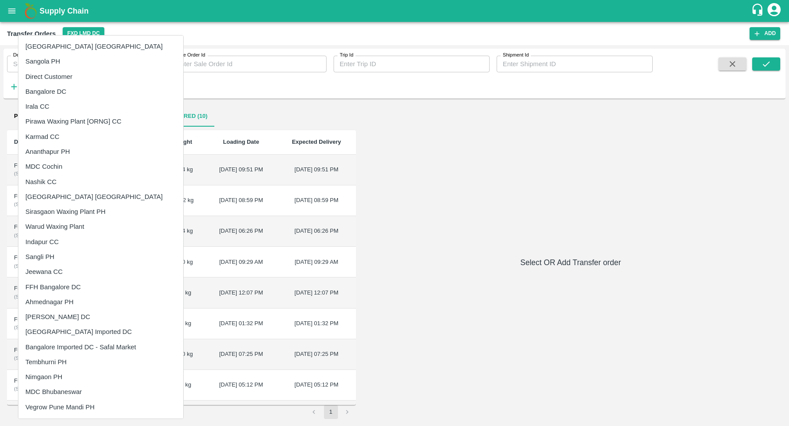 This screenshot has width=789, height=426. Describe the element at coordinates (101, 287) in the screenshot. I see `li: FFH Bangalore DC` at that location.